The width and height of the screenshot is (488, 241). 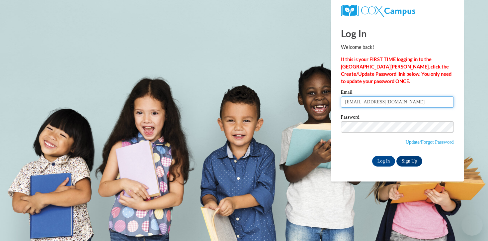 I want to click on p: Welcome back!, so click(x=397, y=47).